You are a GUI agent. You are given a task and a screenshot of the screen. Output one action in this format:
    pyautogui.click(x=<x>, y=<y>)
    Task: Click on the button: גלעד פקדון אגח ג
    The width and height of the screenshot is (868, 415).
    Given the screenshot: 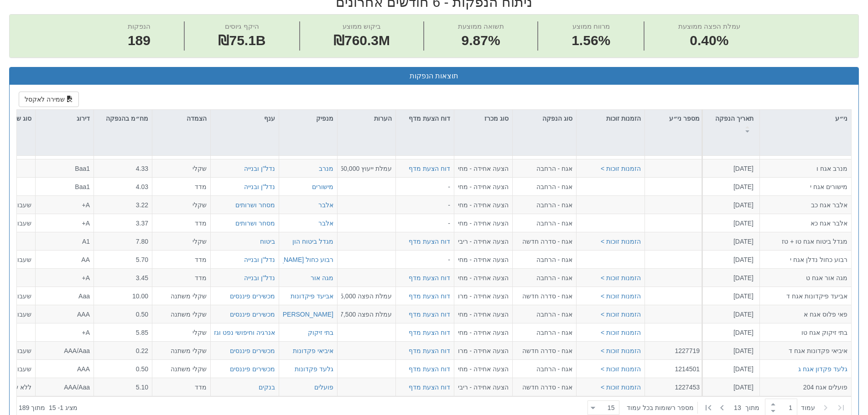 What is the action you would take?
    pyautogui.click(x=823, y=369)
    